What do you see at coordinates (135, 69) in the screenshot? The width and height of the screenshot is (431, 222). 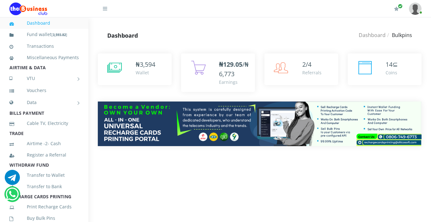 I see `a: ₦3,594 Wallet` at bounding box center [135, 69].